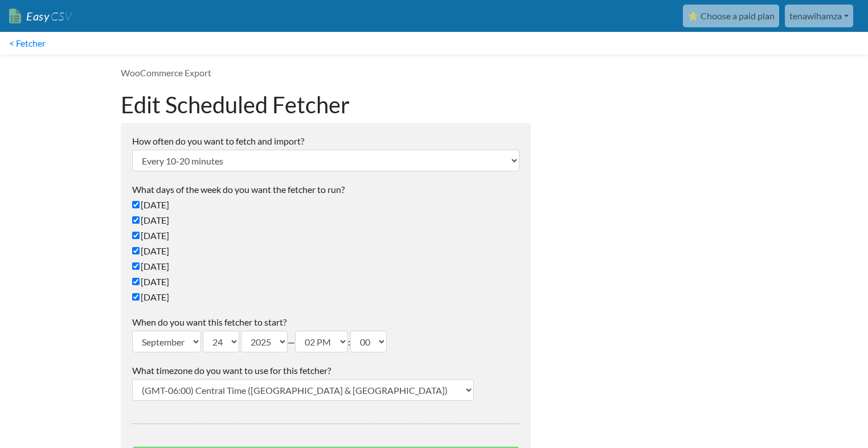 This screenshot has height=448, width=868. What do you see at coordinates (326, 105) in the screenshot?
I see `h1: Edit Scheduled Fetcher` at bounding box center [326, 105].